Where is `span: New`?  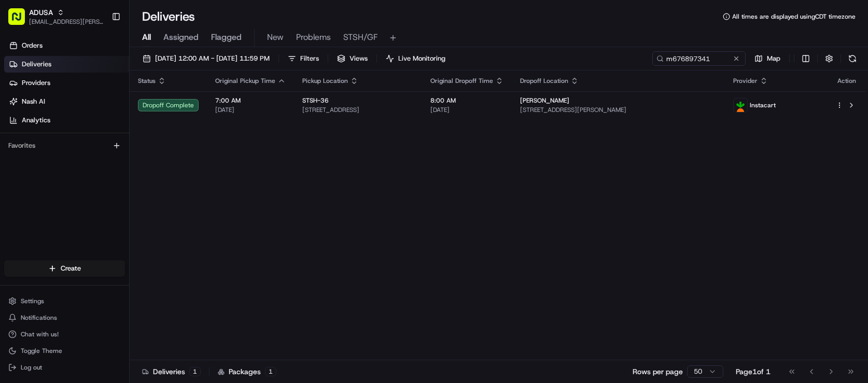 span: New is located at coordinates (275, 37).